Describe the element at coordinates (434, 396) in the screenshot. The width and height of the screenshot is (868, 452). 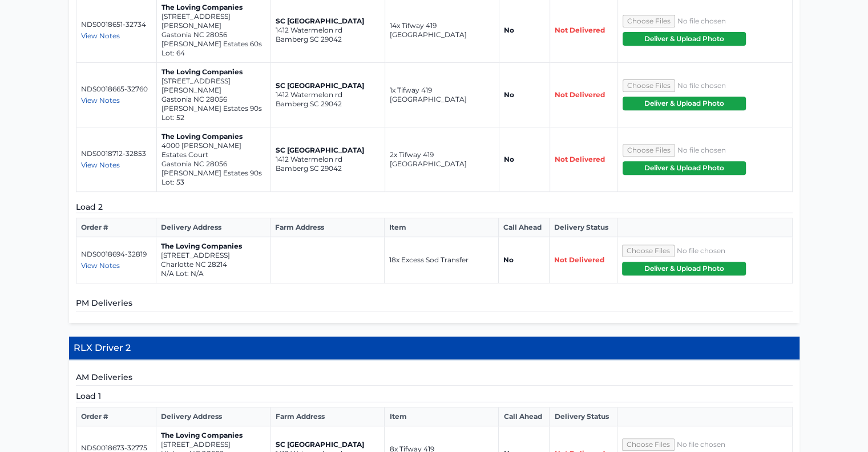
I see `h5: Load 1` at that location.